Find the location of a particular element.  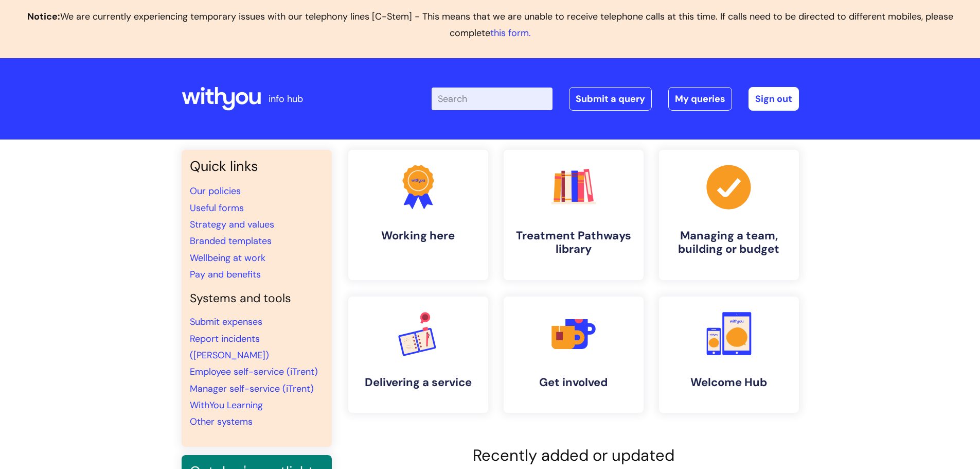

a: Submit a query is located at coordinates (610, 99).